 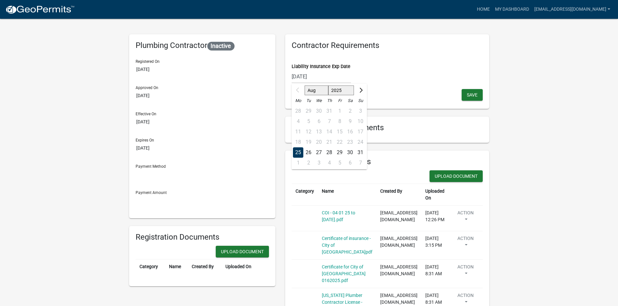 What do you see at coordinates (339, 163) in the screenshot?
I see `div: 5` at bounding box center [339, 163].